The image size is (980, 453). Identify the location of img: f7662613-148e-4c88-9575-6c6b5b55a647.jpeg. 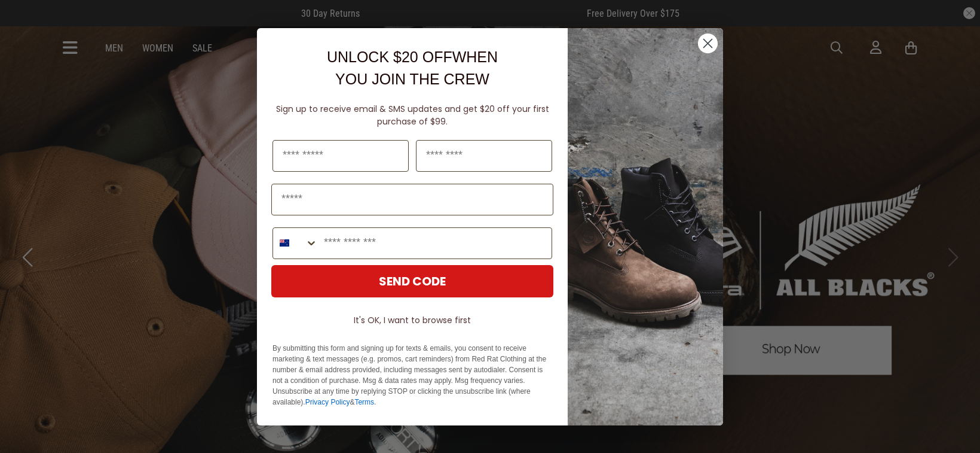
(645, 227).